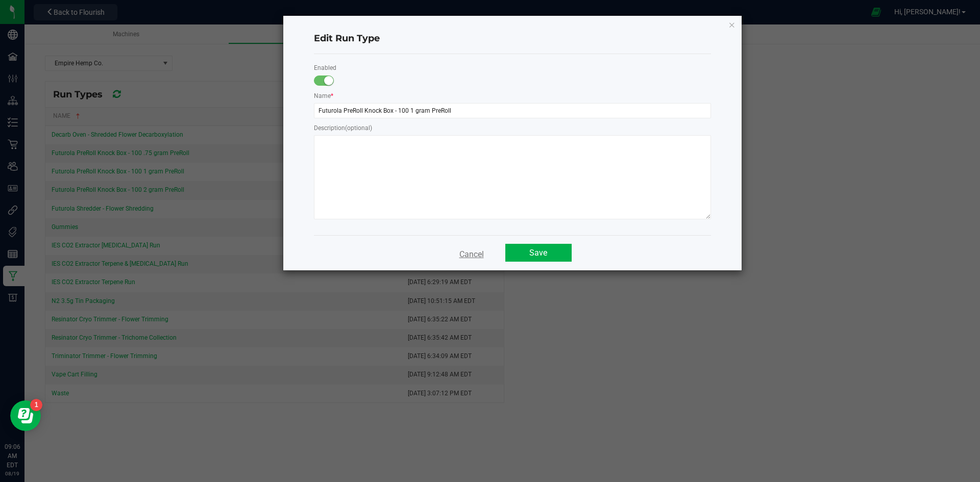 The image size is (980, 482). I want to click on span: 1, so click(6, 6).